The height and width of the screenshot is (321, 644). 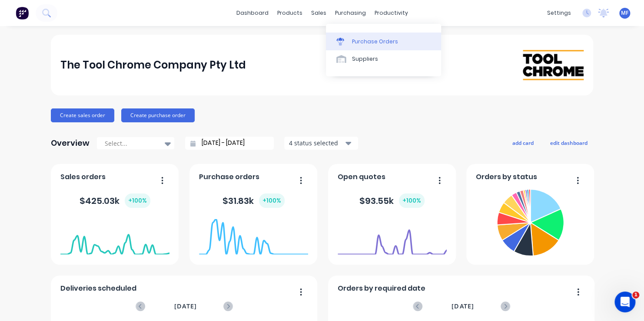 What do you see at coordinates (553, 65) in the screenshot?
I see `img: The Tool Chrome Company Pty Ltd` at bounding box center [553, 65].